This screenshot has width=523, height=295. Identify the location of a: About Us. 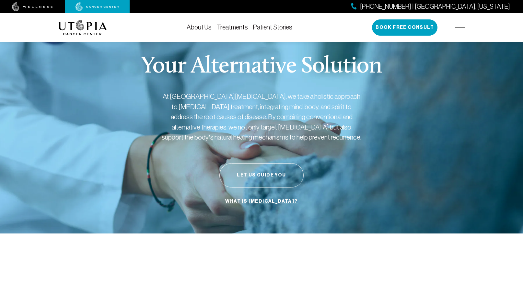
(199, 27).